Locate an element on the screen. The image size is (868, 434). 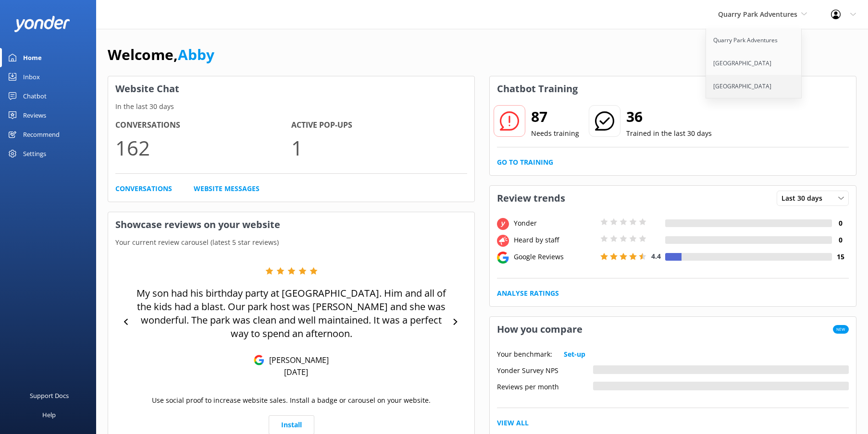
span: 4.4 is located at coordinates (656, 256).